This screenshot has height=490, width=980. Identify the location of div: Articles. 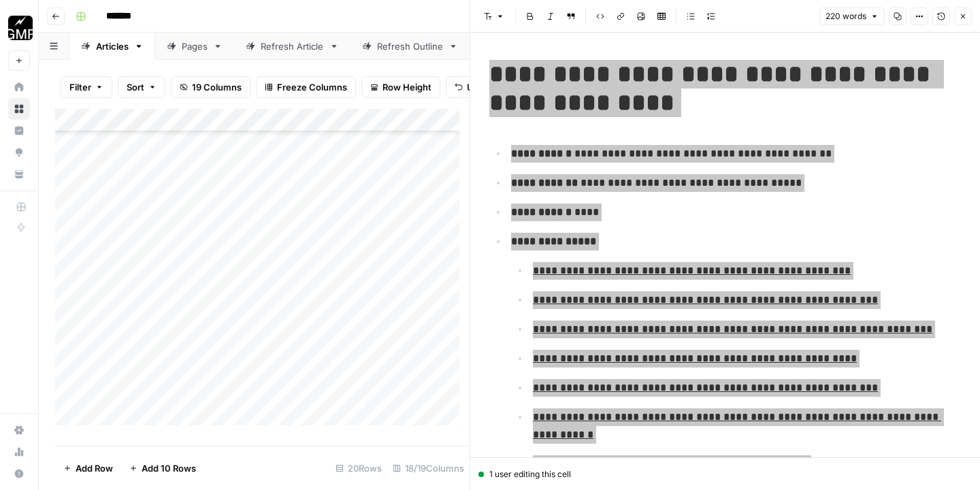
(112, 46).